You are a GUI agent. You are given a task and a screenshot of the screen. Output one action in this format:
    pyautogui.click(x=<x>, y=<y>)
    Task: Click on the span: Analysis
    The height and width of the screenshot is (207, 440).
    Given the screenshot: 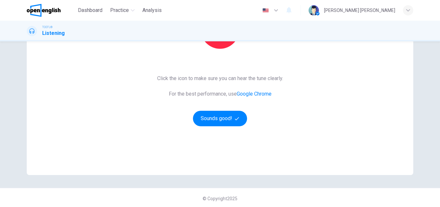 What is the action you would take?
    pyautogui.click(x=152, y=10)
    